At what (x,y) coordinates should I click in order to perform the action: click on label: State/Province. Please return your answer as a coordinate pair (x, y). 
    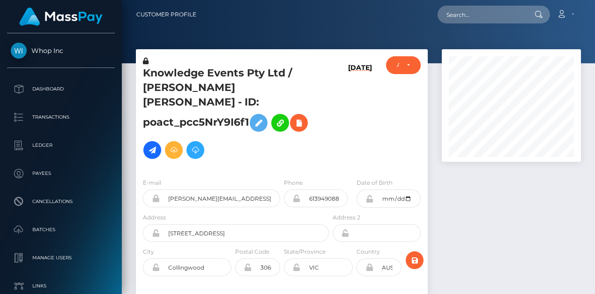
    Looking at the image, I should click on (305, 252).